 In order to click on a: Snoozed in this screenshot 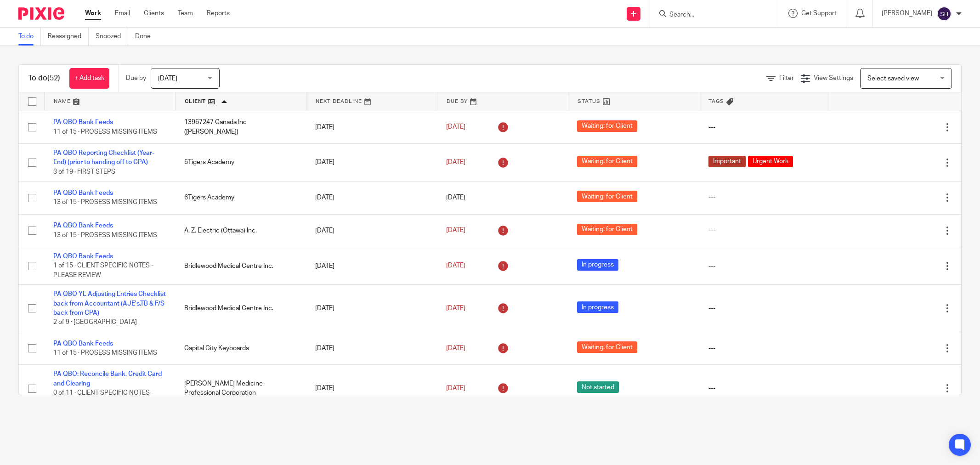, I will do `click(112, 36)`.